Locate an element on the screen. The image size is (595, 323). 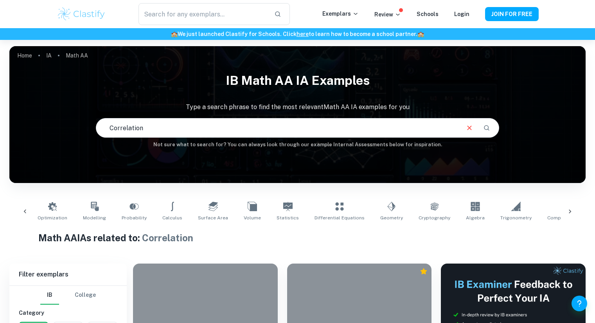
button: Clear is located at coordinates (469, 128).